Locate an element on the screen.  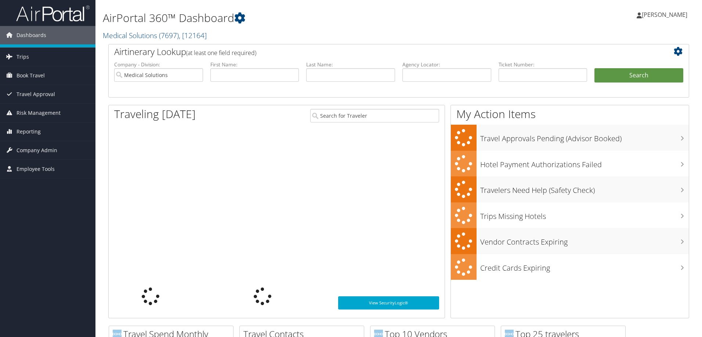
span: (at least one field required) is located at coordinates (221, 53).